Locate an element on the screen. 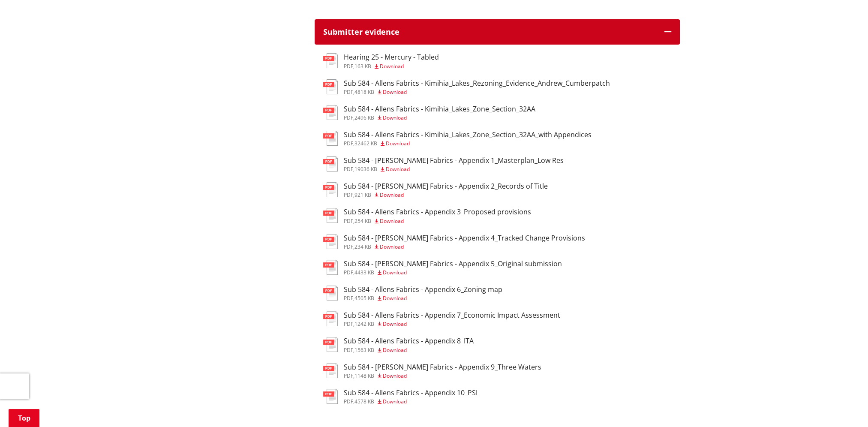 The image size is (868, 427). a: Sub 584 - Allens Fabrics - Kimihia_Lakes_Zone_Section_32AA pdf,2496 KB Download is located at coordinates (429, 113).